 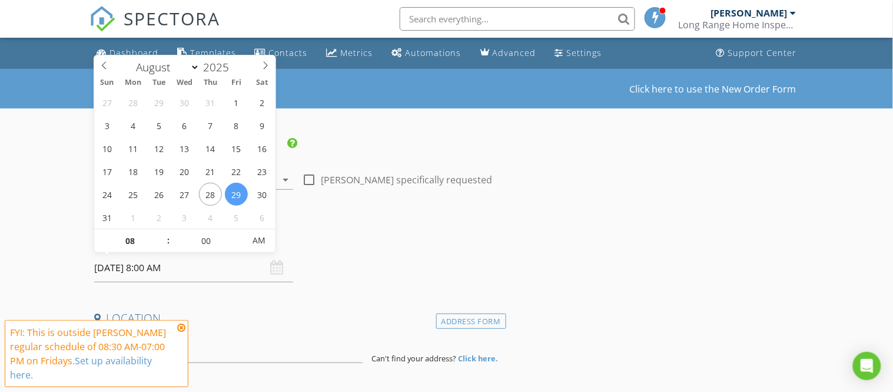 I want to click on input: Select date, so click(x=194, y=267).